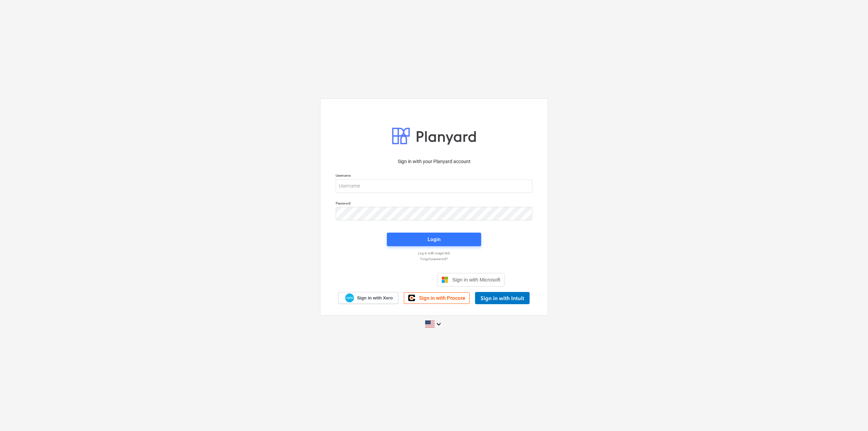 Image resolution: width=868 pixels, height=431 pixels. Describe the element at coordinates (434, 258) in the screenshot. I see `p: Forgot password?` at that location.